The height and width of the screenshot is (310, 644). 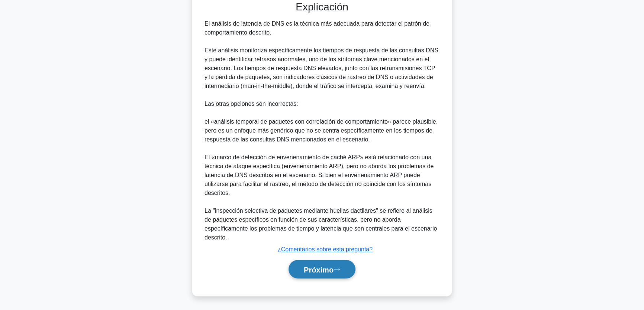 I want to click on font: ¿Comentarios sobre esta pregunta?, so click(x=325, y=249).